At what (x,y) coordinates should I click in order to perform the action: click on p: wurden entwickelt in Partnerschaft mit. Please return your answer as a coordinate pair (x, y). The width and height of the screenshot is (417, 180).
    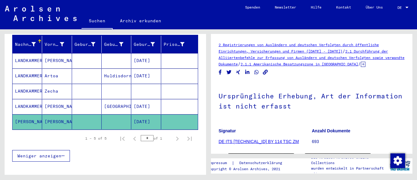
    Looking at the image, I should click on (349, 171).